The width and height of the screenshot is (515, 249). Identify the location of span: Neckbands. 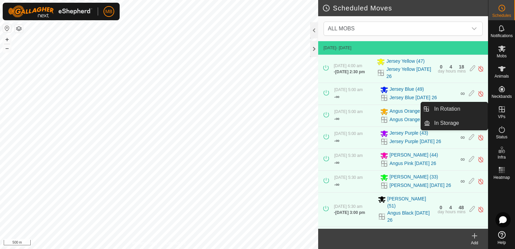
(502, 96).